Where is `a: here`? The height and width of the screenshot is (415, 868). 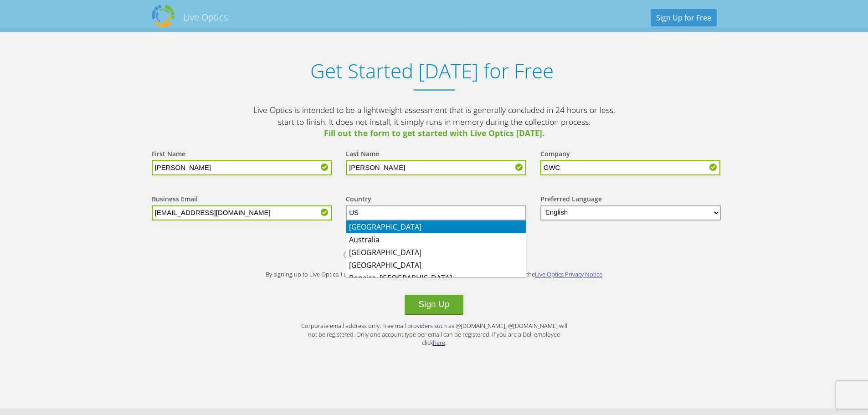 a: here is located at coordinates (438, 342).